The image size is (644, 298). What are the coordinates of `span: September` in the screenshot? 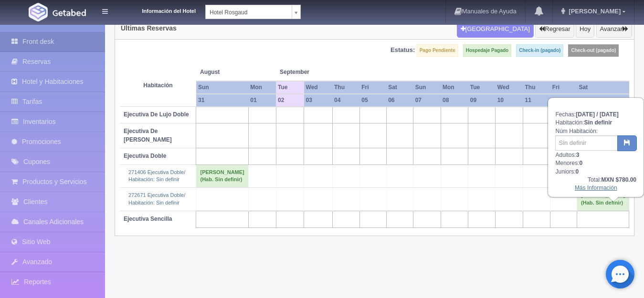 It's located at (304, 72).